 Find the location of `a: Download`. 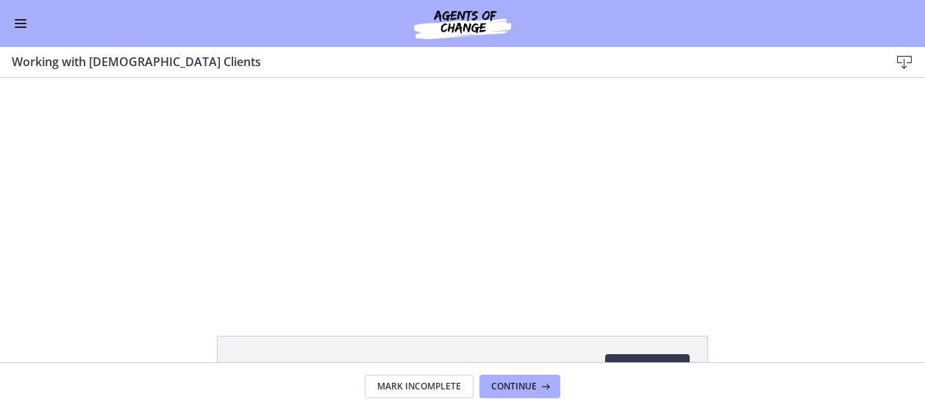

a: Download is located at coordinates (647, 369).